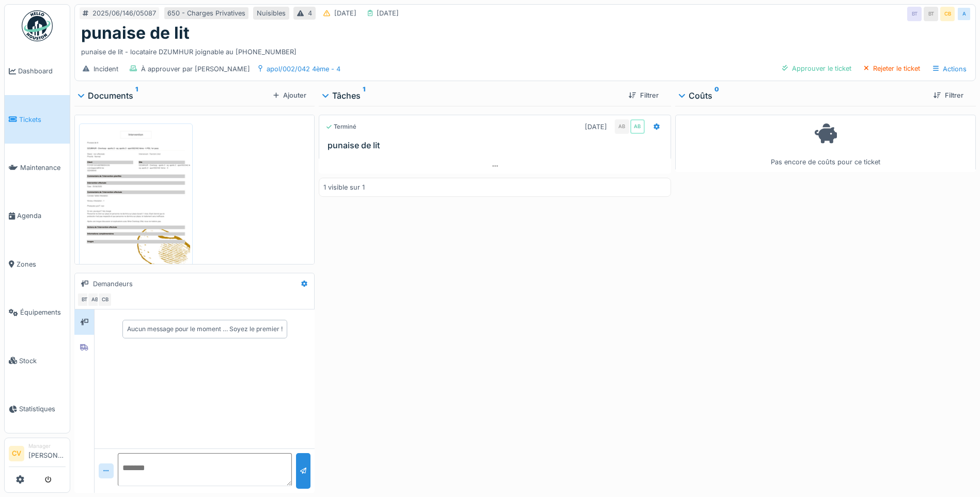 The width and height of the screenshot is (980, 497). I want to click on span: Zones, so click(41, 264).